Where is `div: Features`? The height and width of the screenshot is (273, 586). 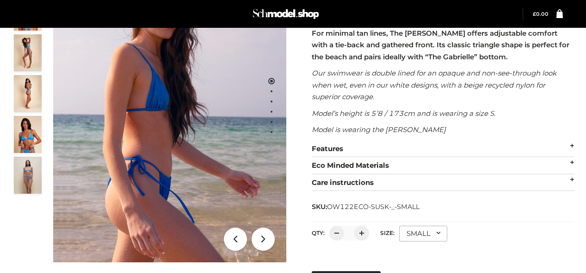
div: Features is located at coordinates (443, 149).